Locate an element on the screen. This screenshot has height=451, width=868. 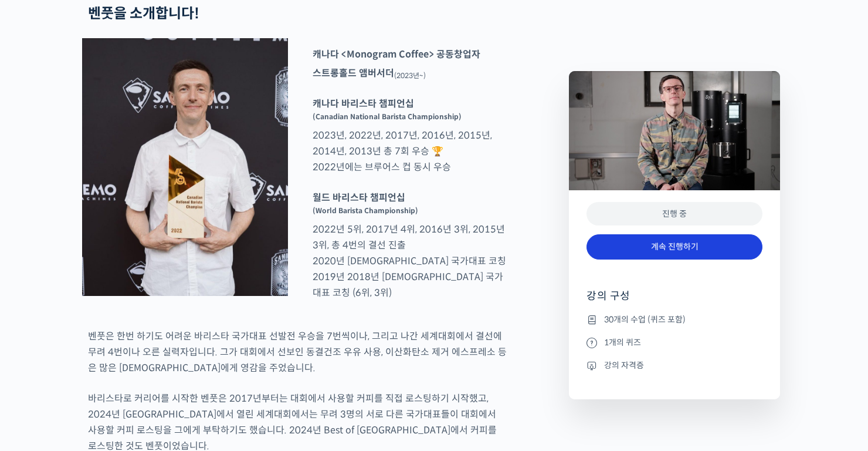
span: 홈 is located at coordinates (40, 375).